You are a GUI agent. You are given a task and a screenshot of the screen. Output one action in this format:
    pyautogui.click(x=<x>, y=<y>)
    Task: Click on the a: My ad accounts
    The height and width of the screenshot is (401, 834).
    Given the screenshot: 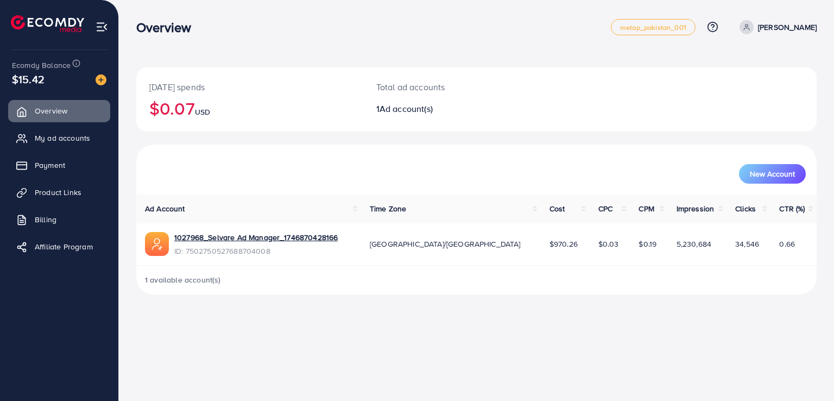 What is the action you would take?
    pyautogui.click(x=59, y=138)
    